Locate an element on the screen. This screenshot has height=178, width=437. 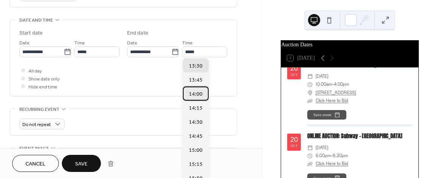
span: 15:15 is located at coordinates (196, 164).